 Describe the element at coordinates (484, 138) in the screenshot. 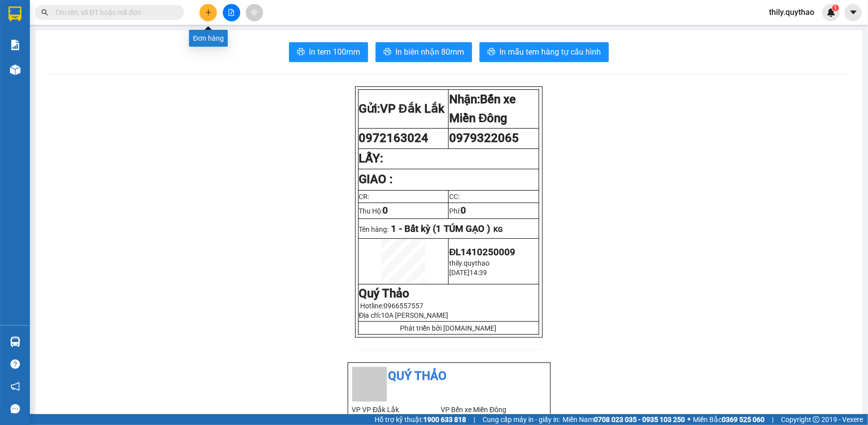

I see `span: 0979322065` at that location.